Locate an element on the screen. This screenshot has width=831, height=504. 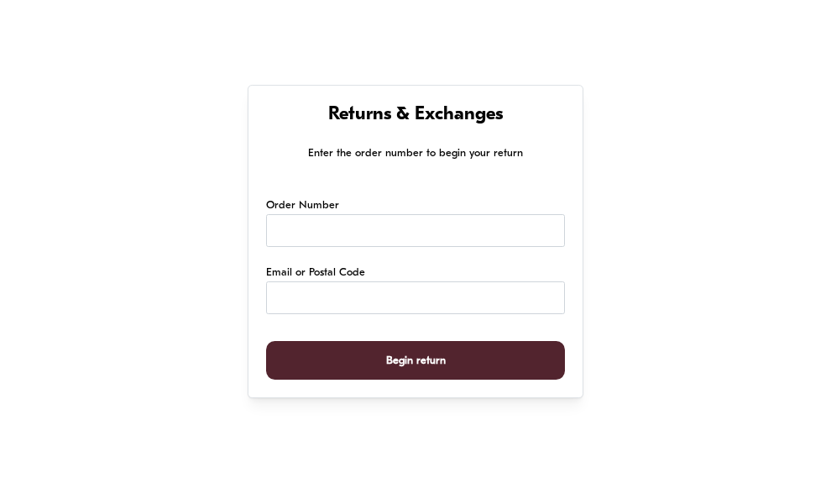
label: Order Number is located at coordinates (302, 206).